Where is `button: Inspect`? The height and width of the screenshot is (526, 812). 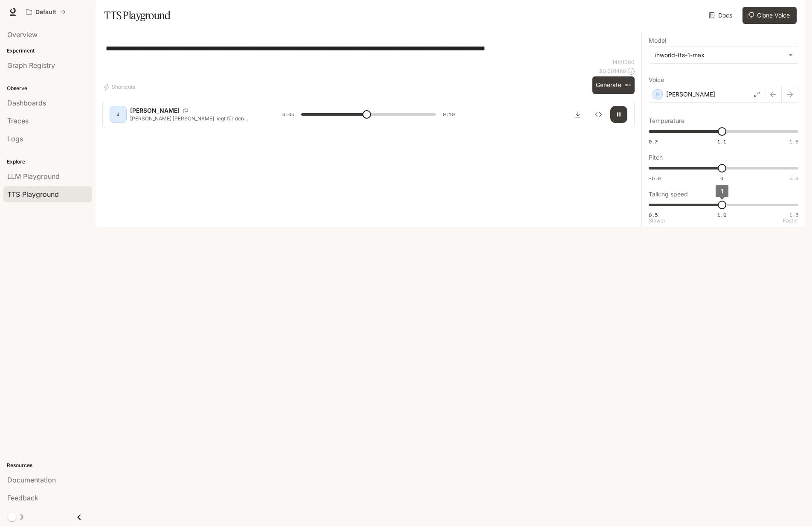 button: Inspect is located at coordinates (598, 114).